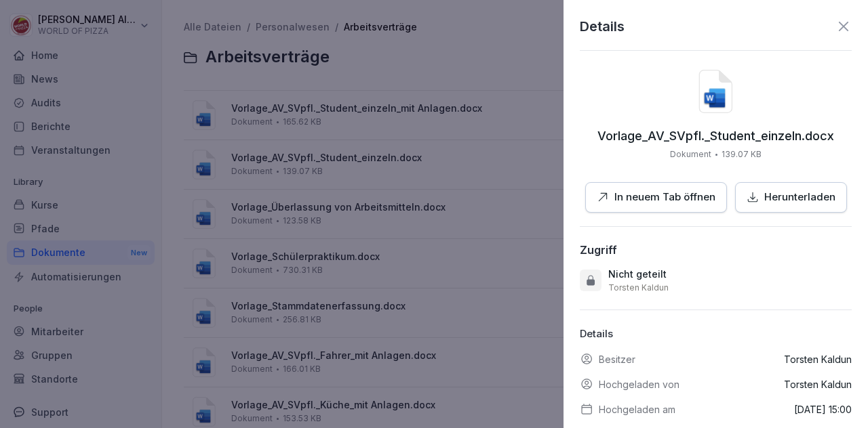 The height and width of the screenshot is (428, 868). I want to click on p: Dokument, so click(690, 154).